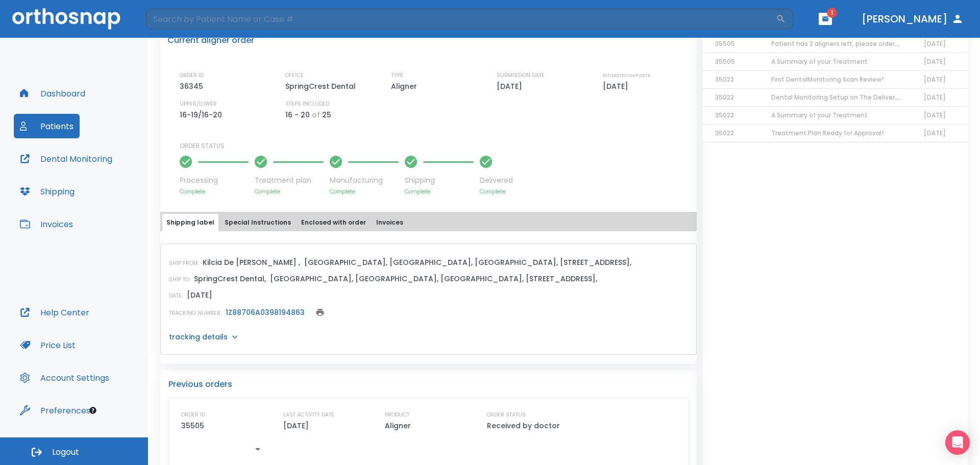  Describe the element at coordinates (847, 43) in the screenshot. I see `span: Patient has 2 aligners left, please order next set!` at that location.